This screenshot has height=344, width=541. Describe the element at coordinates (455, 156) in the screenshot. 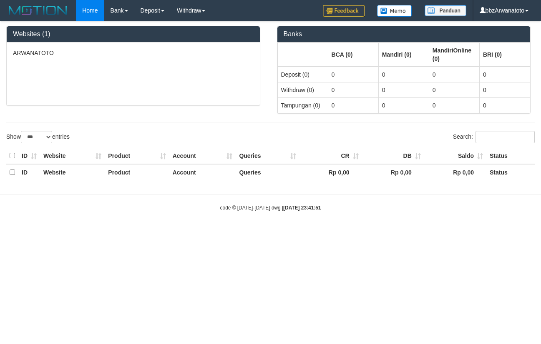

I see `th: Saldo` at that location.